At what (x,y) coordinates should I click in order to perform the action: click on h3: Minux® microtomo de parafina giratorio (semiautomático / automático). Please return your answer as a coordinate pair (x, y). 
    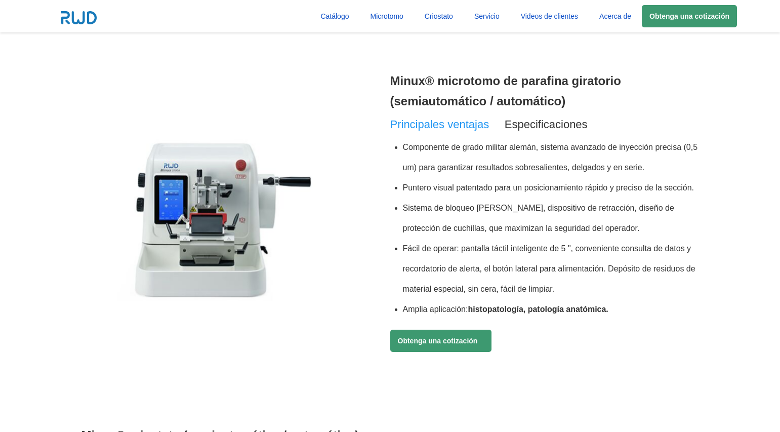
    Looking at the image, I should click on (545, 91).